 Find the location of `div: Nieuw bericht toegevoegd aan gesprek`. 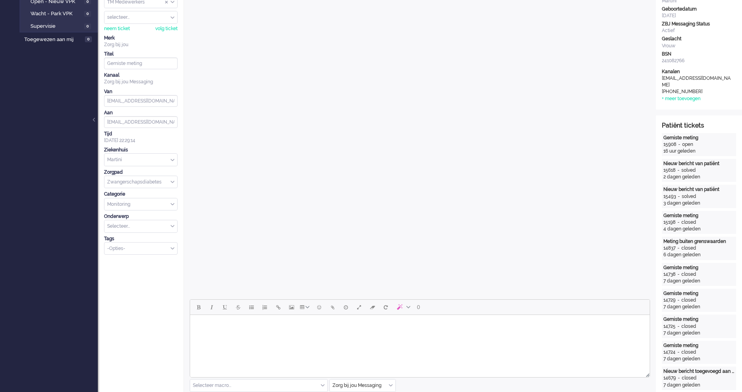

div: Nieuw bericht toegevoegd aan gesprek is located at coordinates (699, 371).